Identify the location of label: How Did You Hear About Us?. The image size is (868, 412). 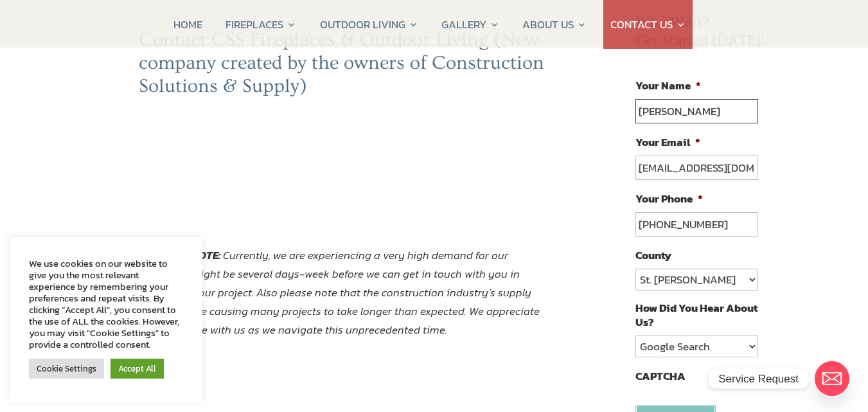
(696, 315).